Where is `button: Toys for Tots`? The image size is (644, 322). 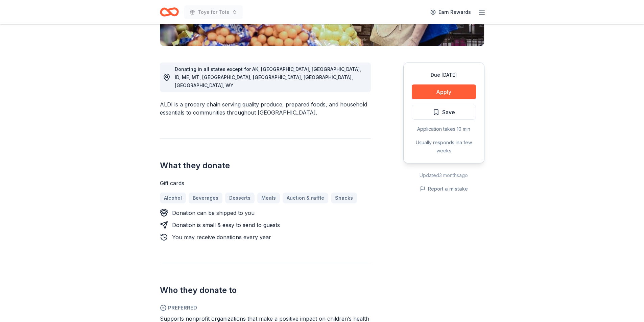
button: Toys for Tots is located at coordinates (213, 12).